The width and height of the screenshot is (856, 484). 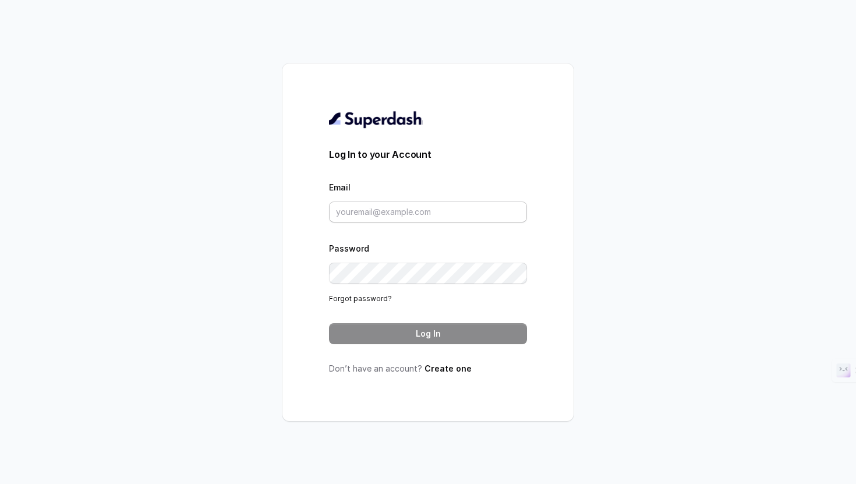 What do you see at coordinates (428, 212) in the screenshot?
I see `input: youremail@example.com` at bounding box center [428, 212].